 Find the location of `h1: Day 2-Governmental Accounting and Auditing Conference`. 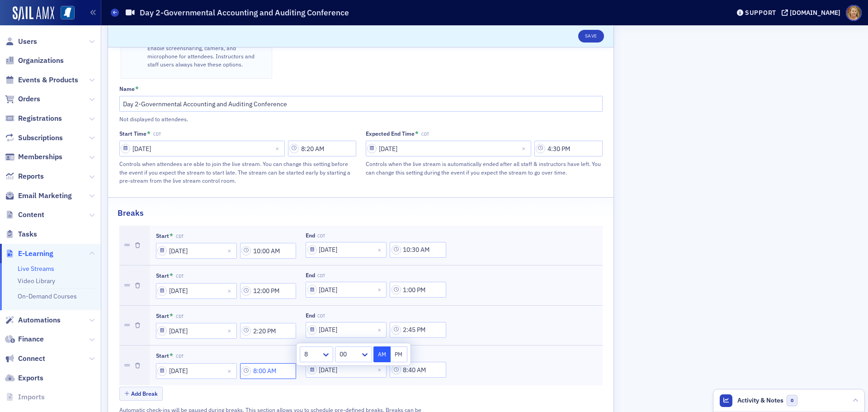

h1: Day 2-Governmental Accounting and Auditing Conference is located at coordinates (244, 13).